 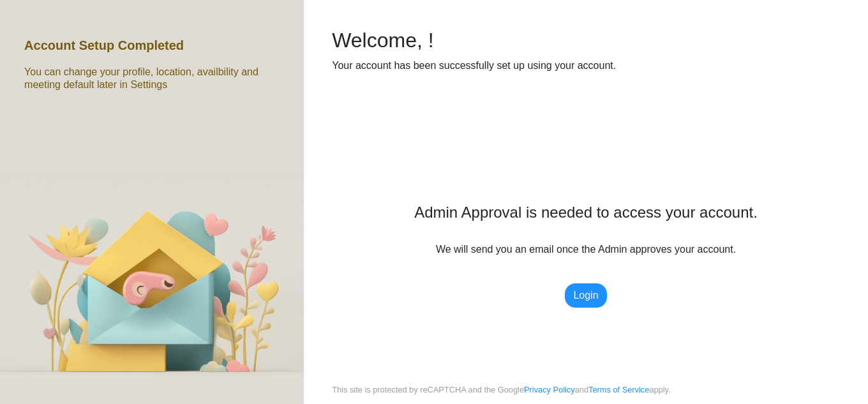 What do you see at coordinates (586, 66) in the screenshot?
I see `div: Your account has been successfully set up using your account.` at bounding box center [586, 66].